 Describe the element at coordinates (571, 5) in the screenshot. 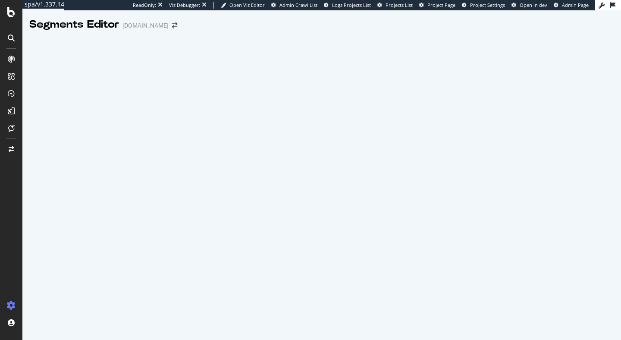

I see `a: Admin Page` at that location.